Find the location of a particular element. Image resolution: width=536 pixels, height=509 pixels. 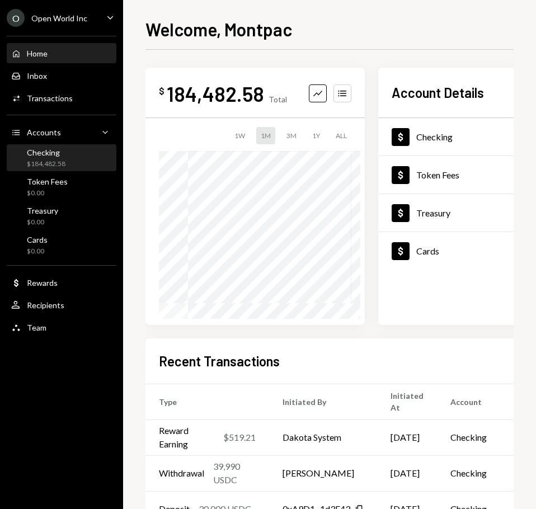

h2: Account Details is located at coordinates (437, 92).